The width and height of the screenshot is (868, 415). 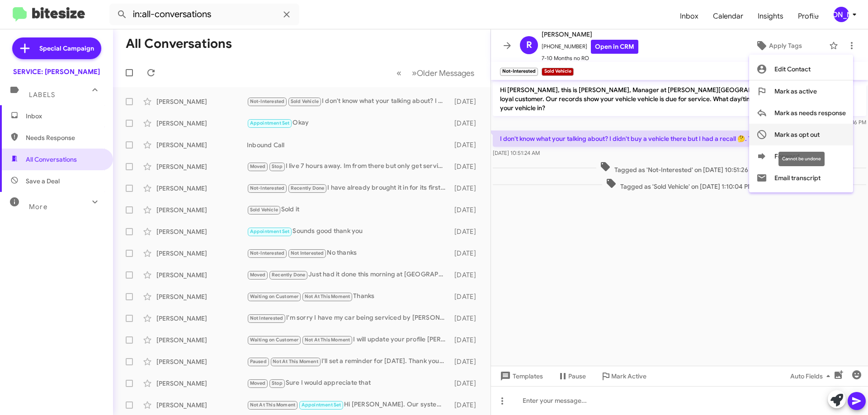 I want to click on span: Mark as active, so click(x=795, y=91).